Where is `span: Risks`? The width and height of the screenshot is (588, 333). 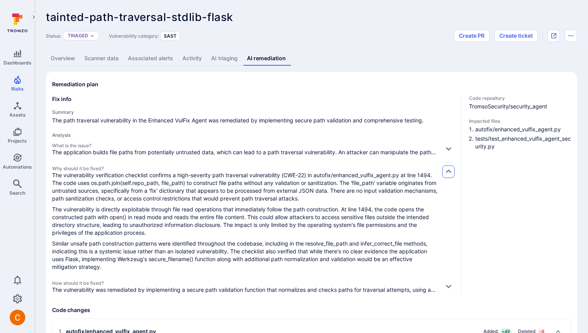
span: Risks is located at coordinates (18, 89).